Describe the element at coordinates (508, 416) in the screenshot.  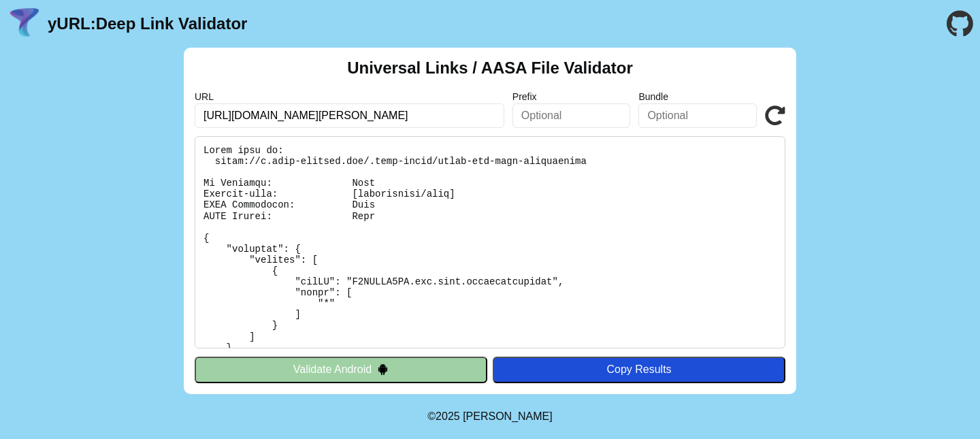
I see `a: Michael Ibragimchayev's Personal Site` at that location.